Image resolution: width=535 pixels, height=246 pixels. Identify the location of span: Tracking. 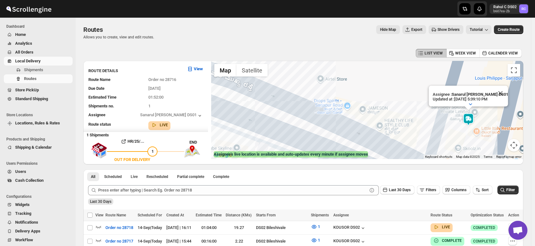
(23, 214).